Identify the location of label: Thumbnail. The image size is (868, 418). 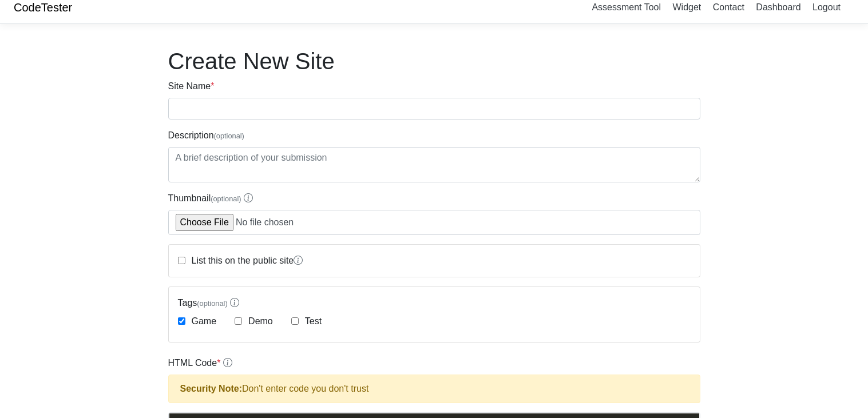
(211, 199).